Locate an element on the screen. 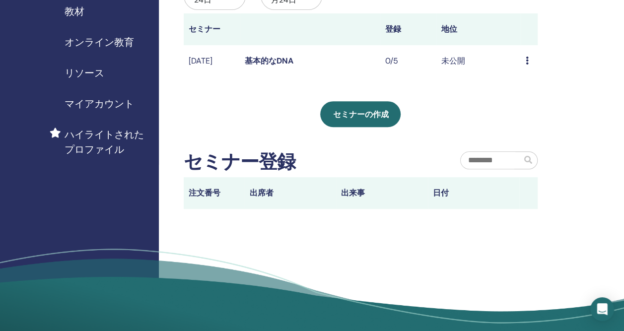 The height and width of the screenshot is (331, 624). th: 登録 is located at coordinates (408, 29).